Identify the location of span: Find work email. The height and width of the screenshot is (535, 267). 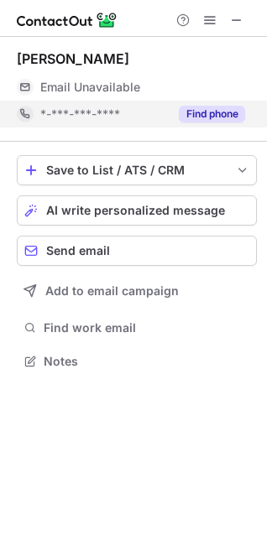
(147, 328).